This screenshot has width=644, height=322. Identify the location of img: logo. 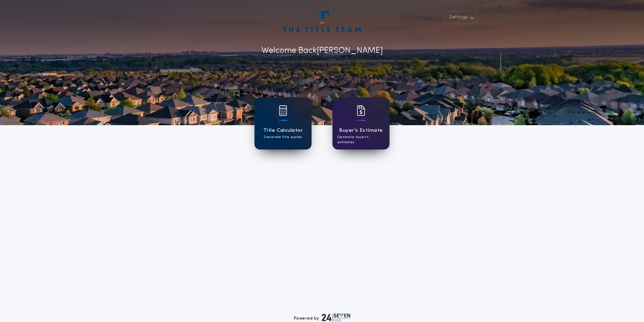
(336, 317).